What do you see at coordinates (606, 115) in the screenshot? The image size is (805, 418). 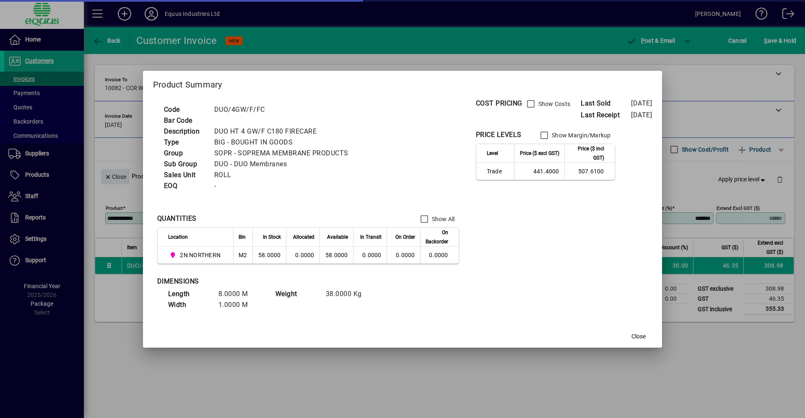 I see `span: Last Receipt` at bounding box center [606, 115].